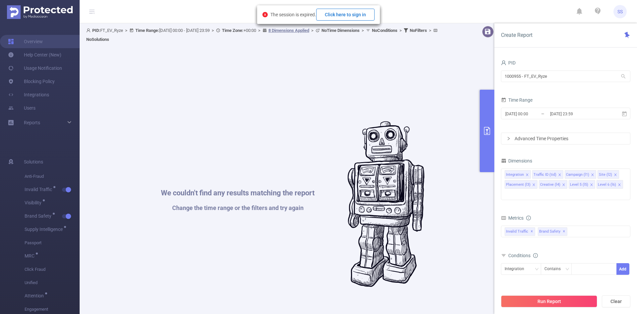 The image size is (637, 314). I want to click on li: Level 5 (l5), so click(582, 184).